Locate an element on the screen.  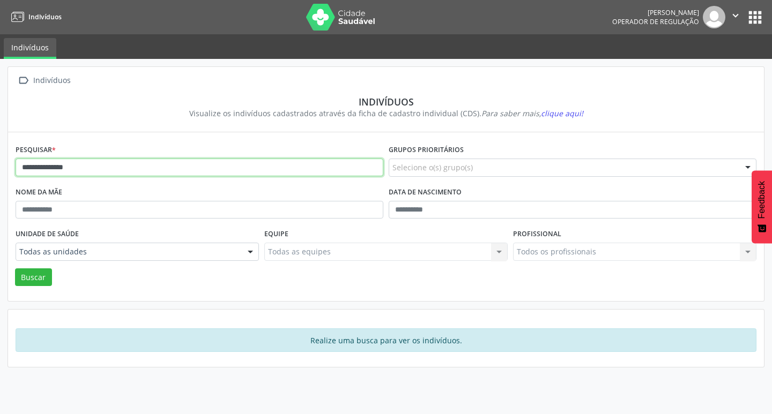
button: Feedback - Mostrar pesquisa is located at coordinates (762, 207).